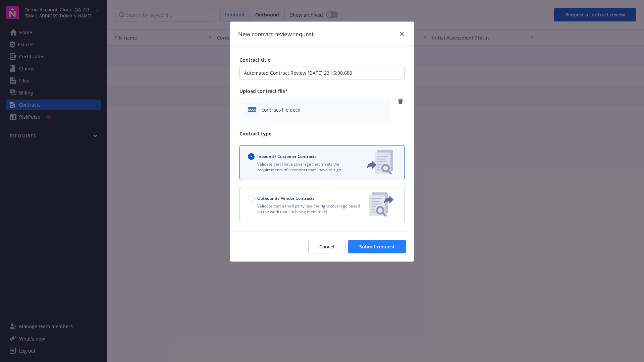 Image resolution: width=644 pixels, height=362 pixels. I want to click on button: Inbound / Customer ContractsValidate that I have coverage that meets the requirements of a contra..., so click(322, 163).